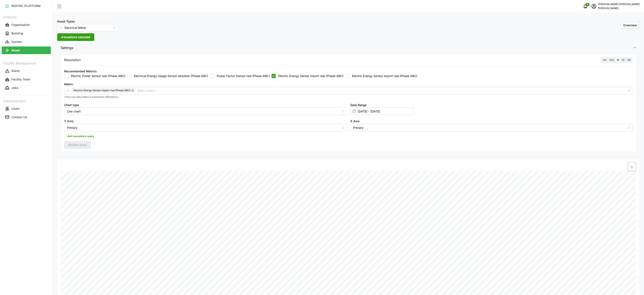 This screenshot has width=644, height=295. Describe the element at coordinates (629, 60) in the screenshot. I see `span: 1M` at that location.